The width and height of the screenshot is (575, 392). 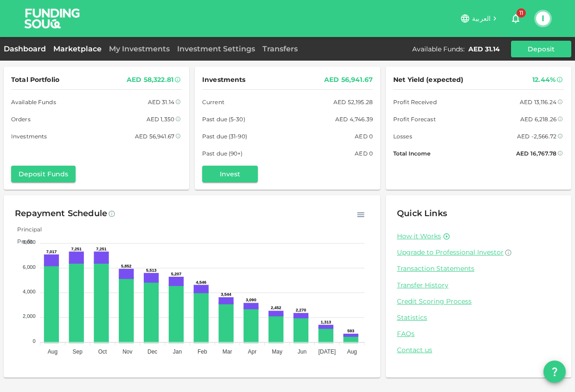 I want to click on span: Profit Forecast, so click(x=414, y=119).